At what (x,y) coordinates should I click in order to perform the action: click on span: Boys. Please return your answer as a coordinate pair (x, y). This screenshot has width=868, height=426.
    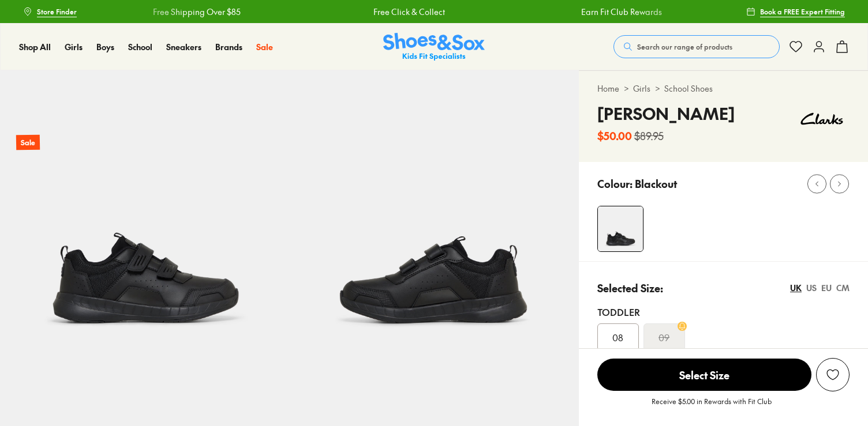
    Looking at the image, I should click on (105, 47).